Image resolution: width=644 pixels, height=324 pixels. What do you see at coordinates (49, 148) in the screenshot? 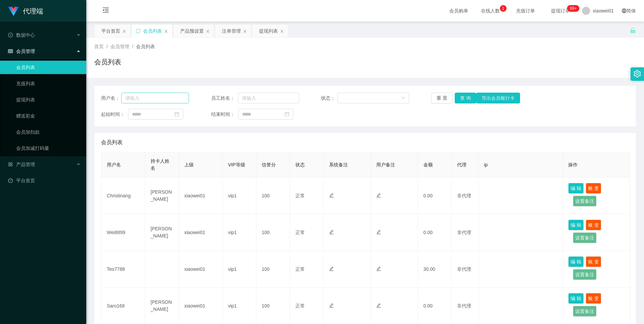
I see `a: 会员加减打码量` at bounding box center [49, 148].